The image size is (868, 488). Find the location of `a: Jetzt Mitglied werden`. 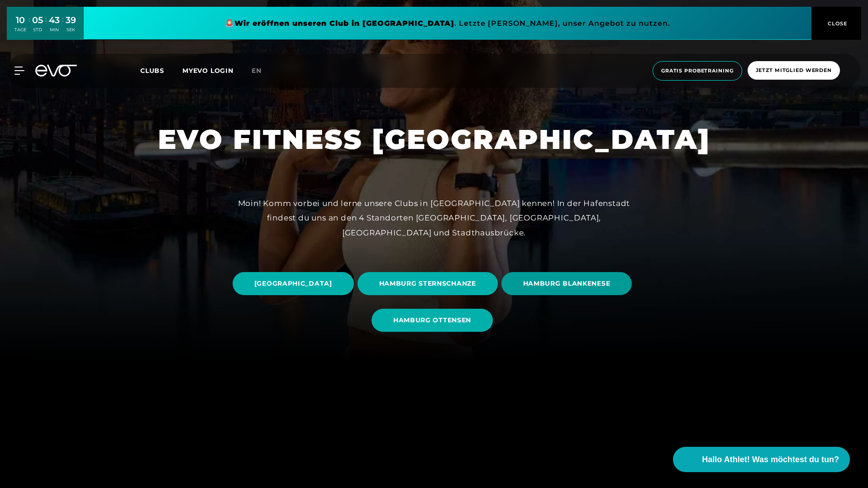

a: Jetzt Mitglied werden is located at coordinates (794, 71).